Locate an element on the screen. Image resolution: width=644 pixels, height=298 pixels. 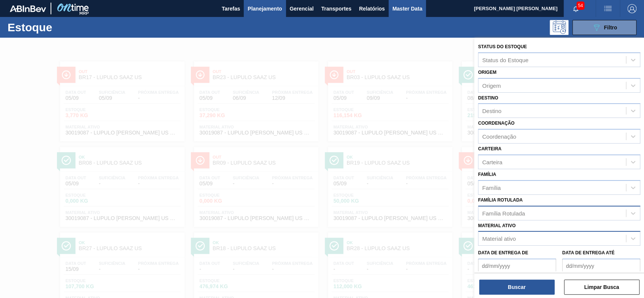
span: Gerencial is located at coordinates (302, 9).